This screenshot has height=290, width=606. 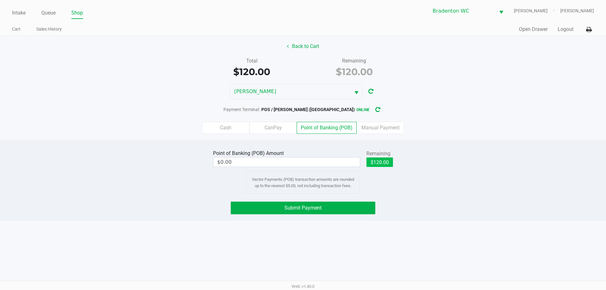 I want to click on span: Bradenton WC, so click(x=462, y=11).